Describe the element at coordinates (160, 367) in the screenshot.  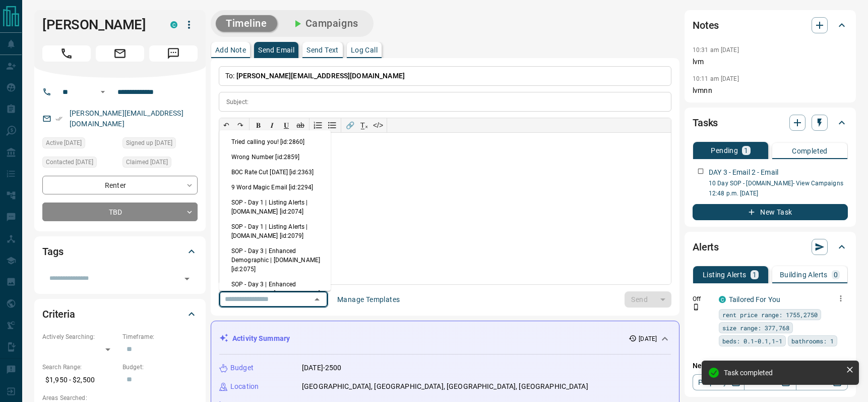
I see `p: Budget:` at that location.